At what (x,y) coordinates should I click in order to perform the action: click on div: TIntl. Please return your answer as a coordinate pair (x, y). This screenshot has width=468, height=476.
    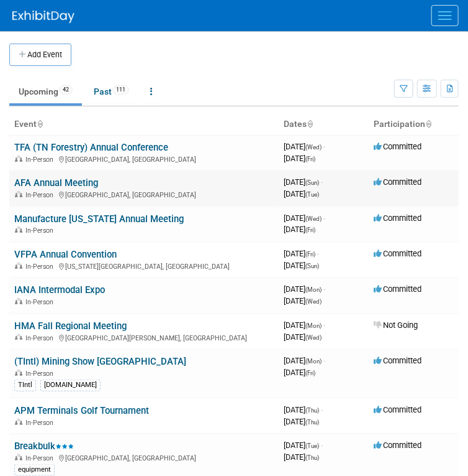
    Looking at the image, I should click on (25, 385).